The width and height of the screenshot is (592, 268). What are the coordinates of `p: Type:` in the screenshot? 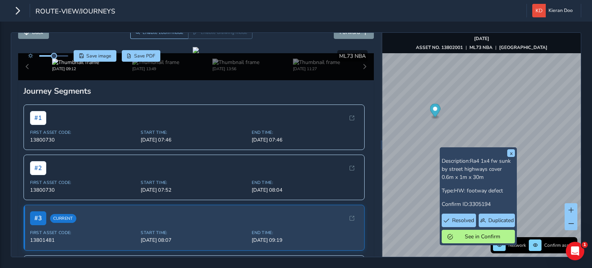 It's located at (478, 190).